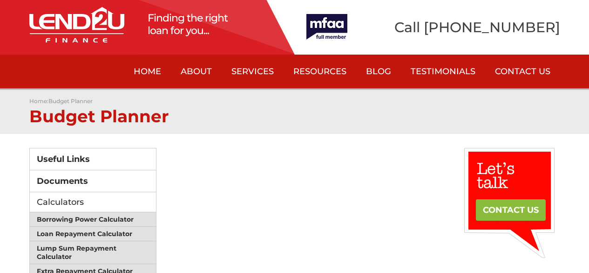 This screenshot has width=589, height=273. What do you see at coordinates (93, 202) in the screenshot?
I see `div: Calculators` at bounding box center [93, 202].